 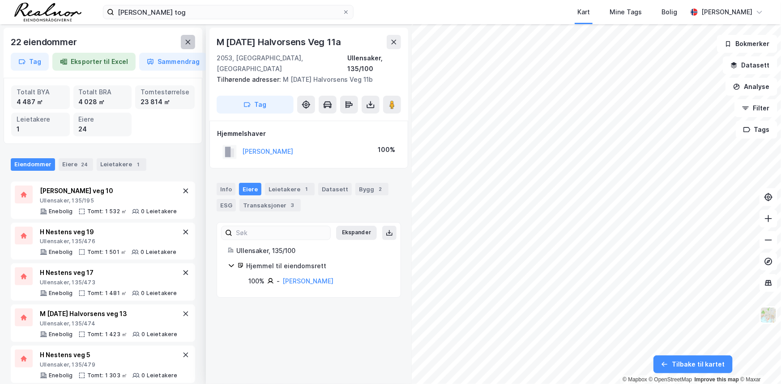 I want to click on div: Tomt: 1 501 ㎡, so click(x=107, y=252).